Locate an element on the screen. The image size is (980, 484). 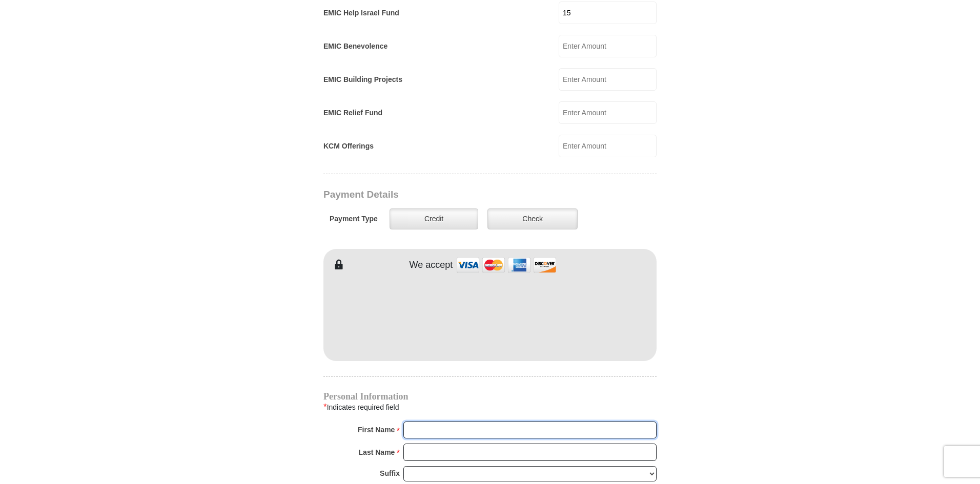
div: Indicates required field is located at coordinates (490, 407).